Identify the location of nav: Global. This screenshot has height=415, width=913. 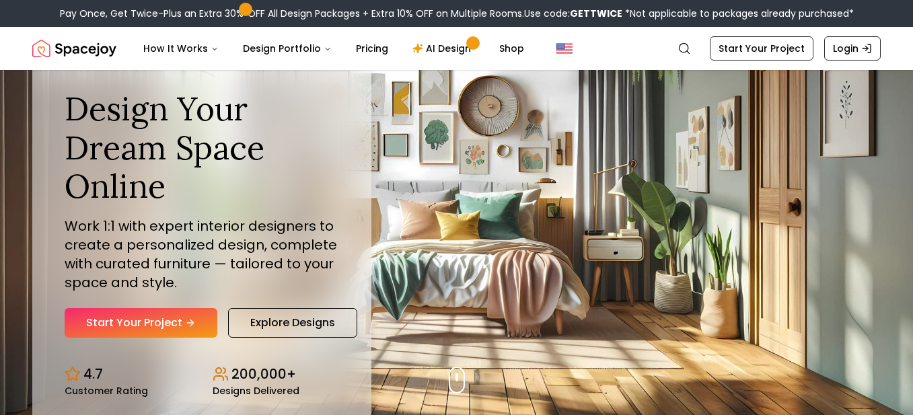
(456, 48).